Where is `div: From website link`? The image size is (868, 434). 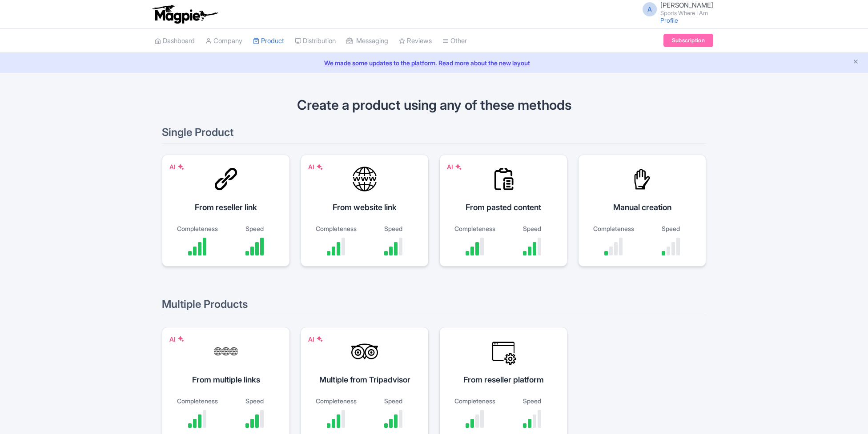
div: From website link is located at coordinates (364, 207).